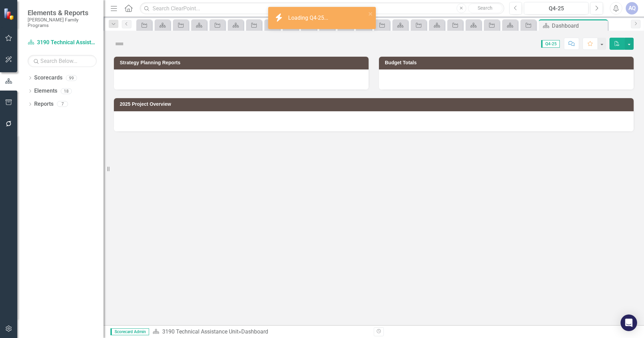 The image size is (644, 338). I want to click on h3: Strategy Planning Reports, so click(242, 63).